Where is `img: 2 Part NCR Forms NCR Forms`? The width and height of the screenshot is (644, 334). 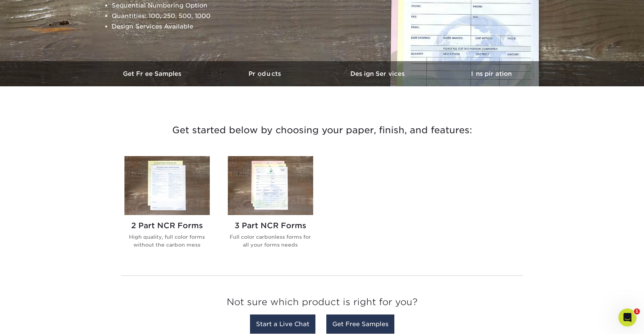
img: 2 Part NCR Forms NCR Forms is located at coordinates (167, 185).